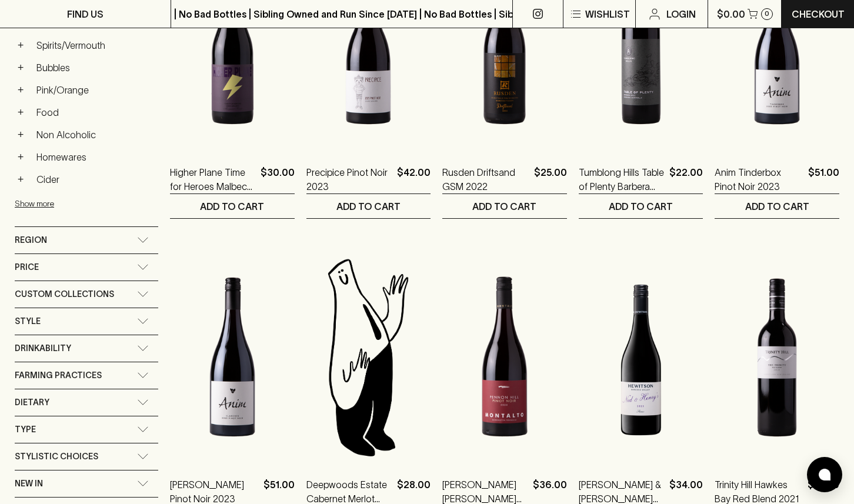  Describe the element at coordinates (486, 180) in the screenshot. I see `p: Rusden Driftsand GSM 2022` at that location.